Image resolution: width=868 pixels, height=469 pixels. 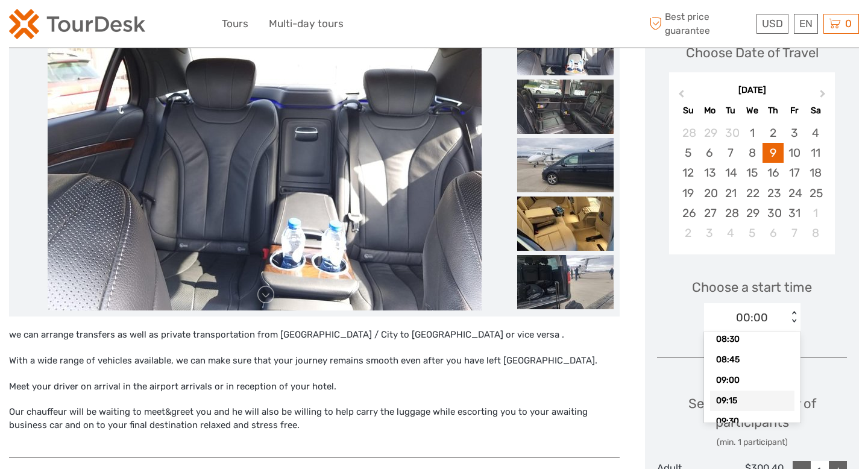 What do you see at coordinates (794, 133) in the screenshot?
I see `div: Choose Friday, October 3rd, 2025` at bounding box center [794, 133].